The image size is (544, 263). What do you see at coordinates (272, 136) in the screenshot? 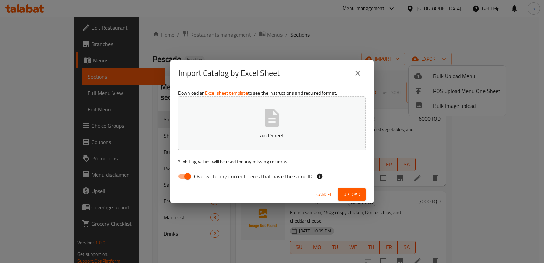
I see `div: Download an to see the instructions and required format.` at bounding box center [272, 136].